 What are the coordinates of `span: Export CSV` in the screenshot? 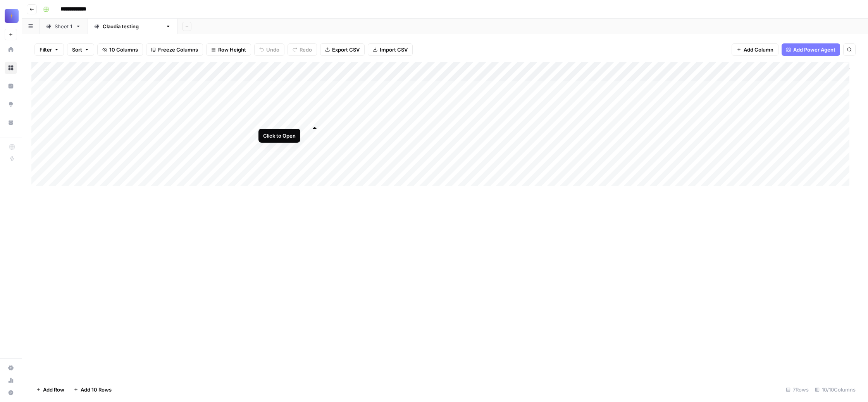 It's located at (345, 50).